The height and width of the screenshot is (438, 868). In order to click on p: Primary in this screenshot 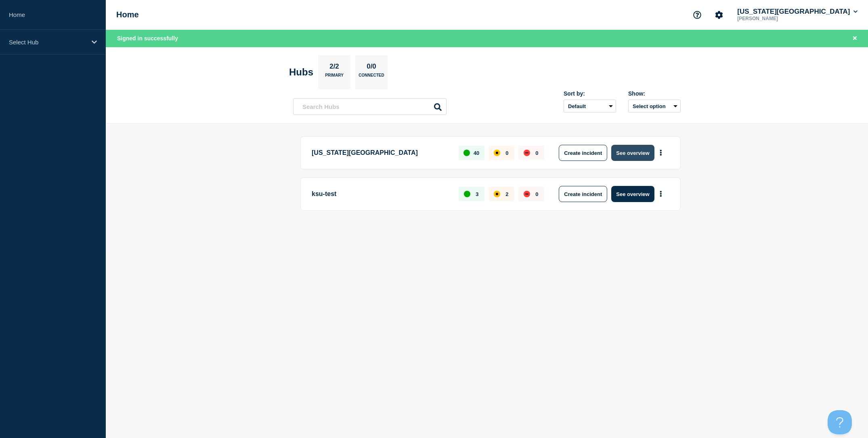, I will do `click(334, 77)`.